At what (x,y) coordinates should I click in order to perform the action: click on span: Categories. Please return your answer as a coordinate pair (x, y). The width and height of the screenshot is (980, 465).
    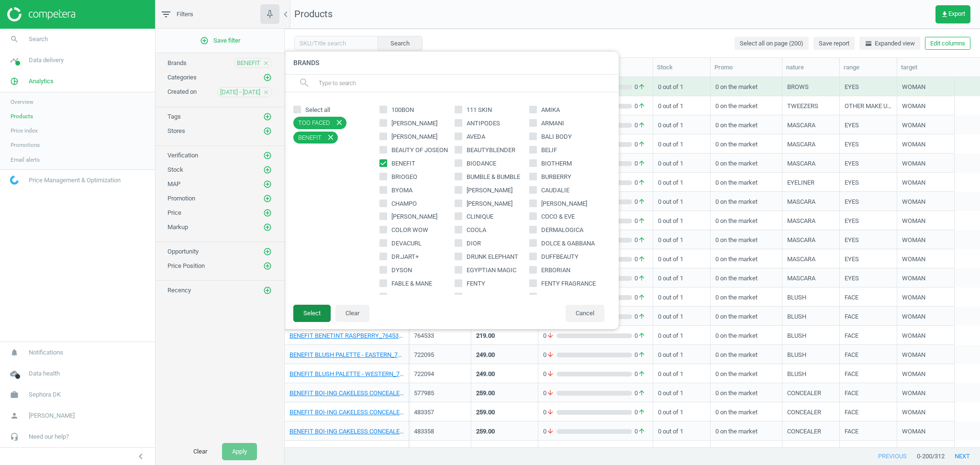
    Looking at the image, I should click on (182, 77).